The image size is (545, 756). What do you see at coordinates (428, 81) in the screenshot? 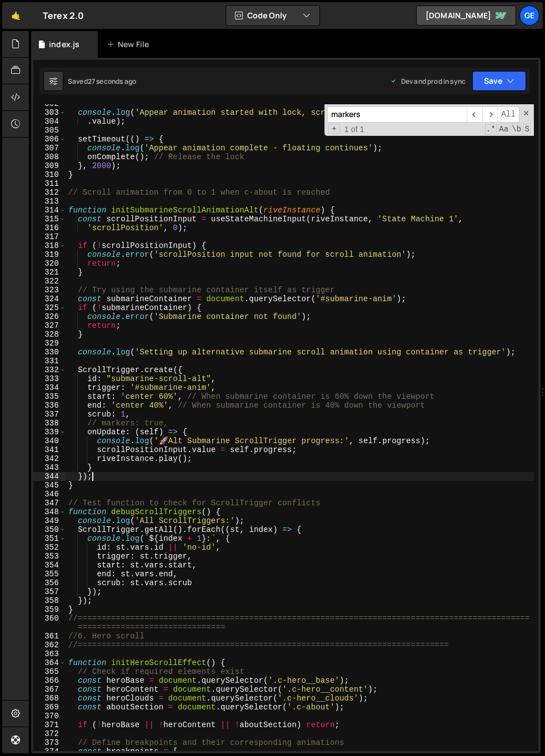
I see `div: Dev and prod in sync` at bounding box center [428, 81].